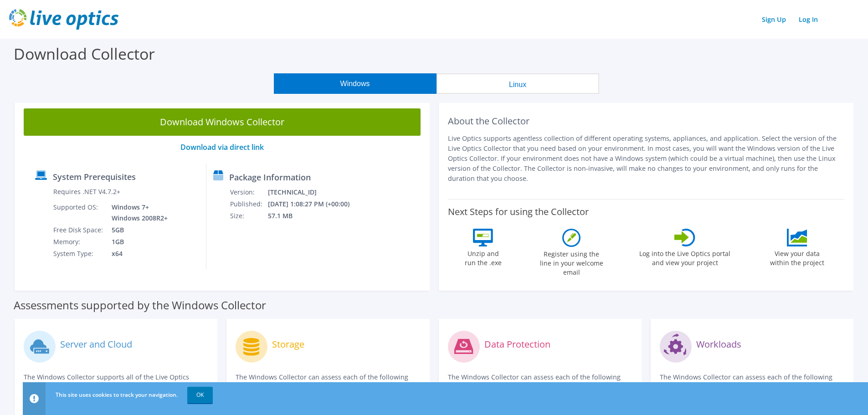  I want to click on td: Windows 7+ Windows 2008R2+, so click(137, 212).